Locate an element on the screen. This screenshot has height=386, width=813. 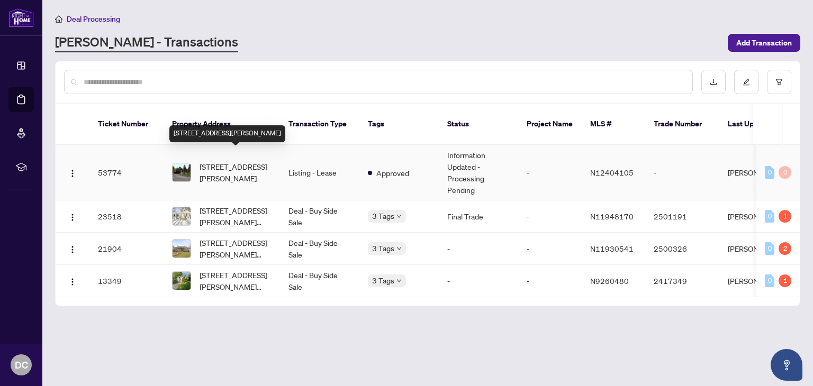
th: MLS # is located at coordinates (613, 124).